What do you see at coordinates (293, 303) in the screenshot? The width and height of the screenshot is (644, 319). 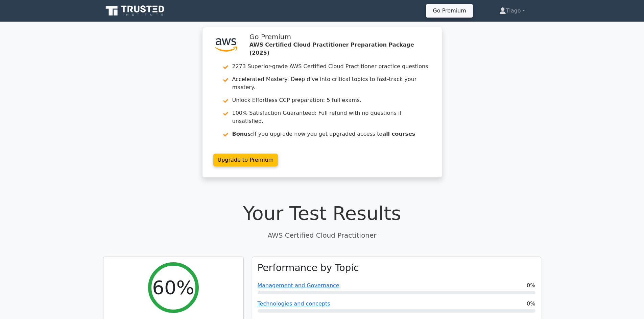 I see `a: Technologies and concepts` at bounding box center [293, 303].